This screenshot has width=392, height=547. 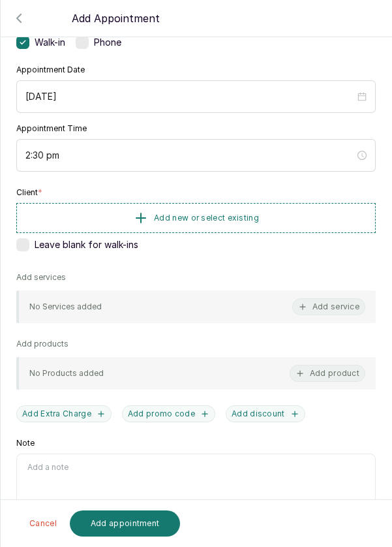 What do you see at coordinates (329, 307) in the screenshot?
I see `button: Add service` at bounding box center [329, 307].